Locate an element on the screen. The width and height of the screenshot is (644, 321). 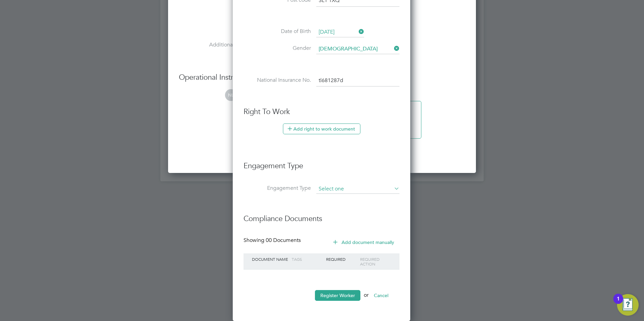
div: Tags is located at coordinates (307, 260).